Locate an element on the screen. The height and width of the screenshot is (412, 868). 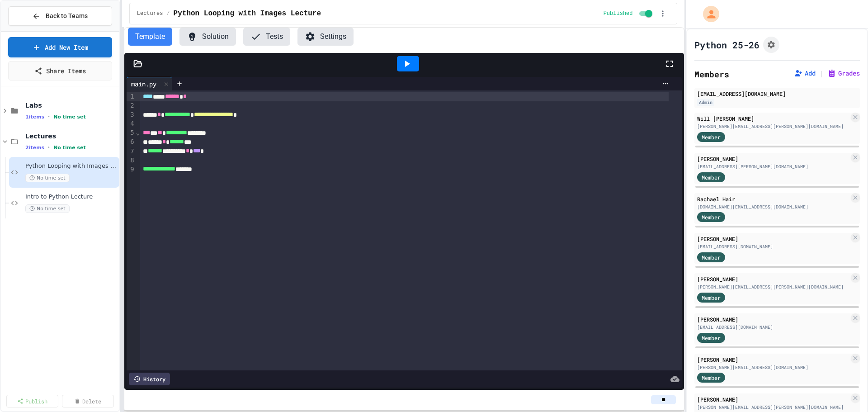
div: 7 is located at coordinates (131, 152).